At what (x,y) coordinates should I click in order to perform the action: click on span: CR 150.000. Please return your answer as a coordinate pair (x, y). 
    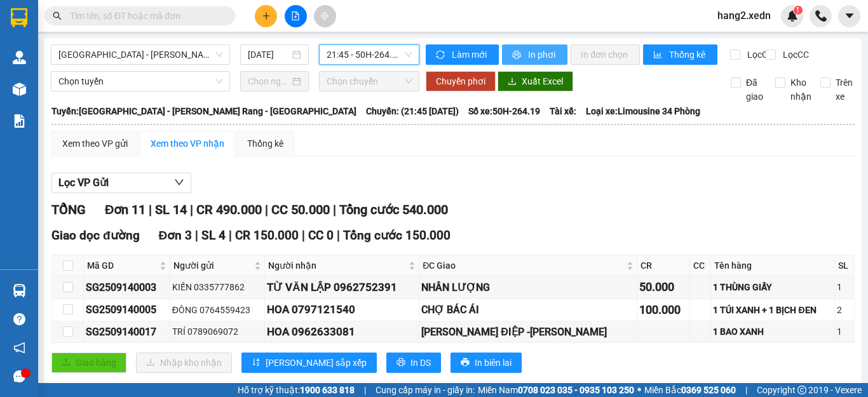
    Looking at the image, I should click on (267, 235).